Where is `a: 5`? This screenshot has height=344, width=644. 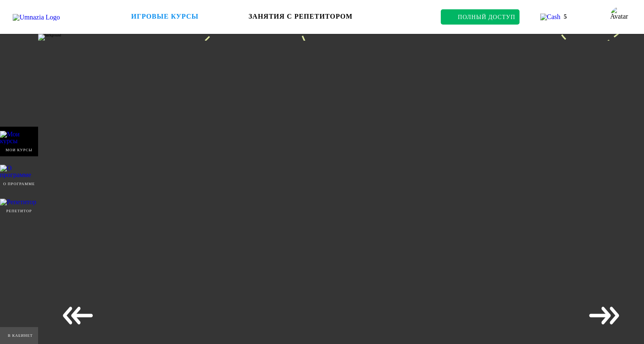
a: 5 is located at coordinates (553, 17).